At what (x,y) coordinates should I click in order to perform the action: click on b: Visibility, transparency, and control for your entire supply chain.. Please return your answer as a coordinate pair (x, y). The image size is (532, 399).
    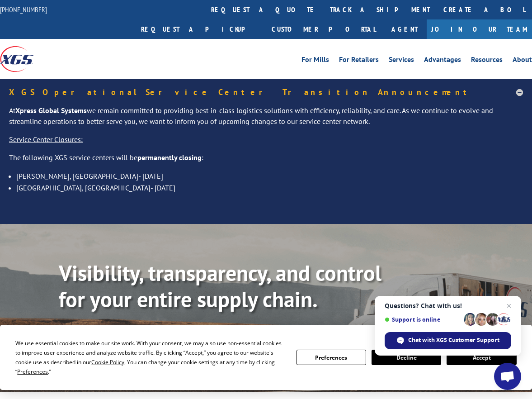
    Looking at the image, I should click on (220, 286).